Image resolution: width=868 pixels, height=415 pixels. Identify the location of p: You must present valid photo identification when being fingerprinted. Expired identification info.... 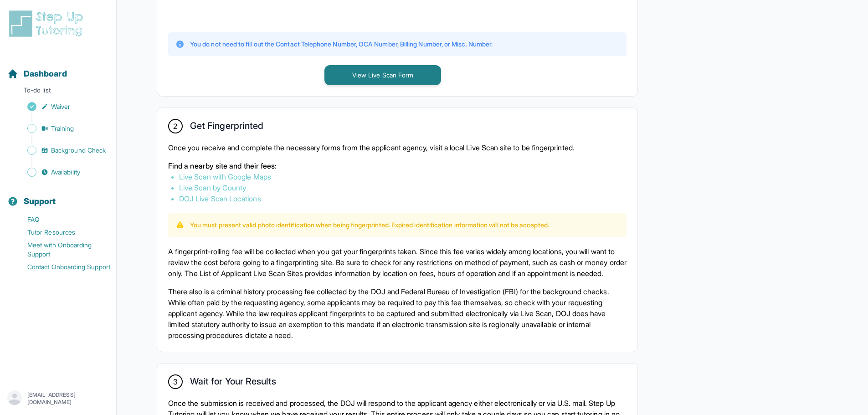
(370, 225).